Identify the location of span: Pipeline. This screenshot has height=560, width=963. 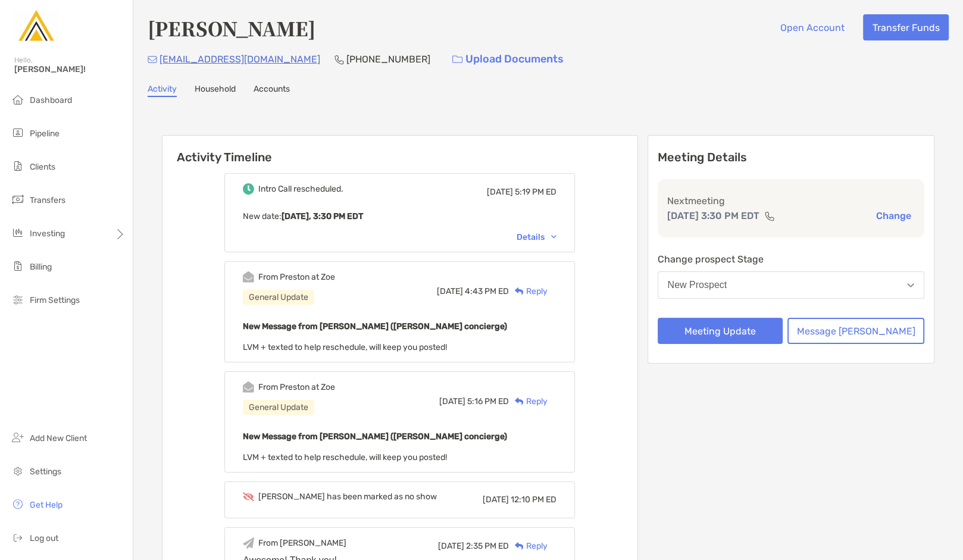
(45, 133).